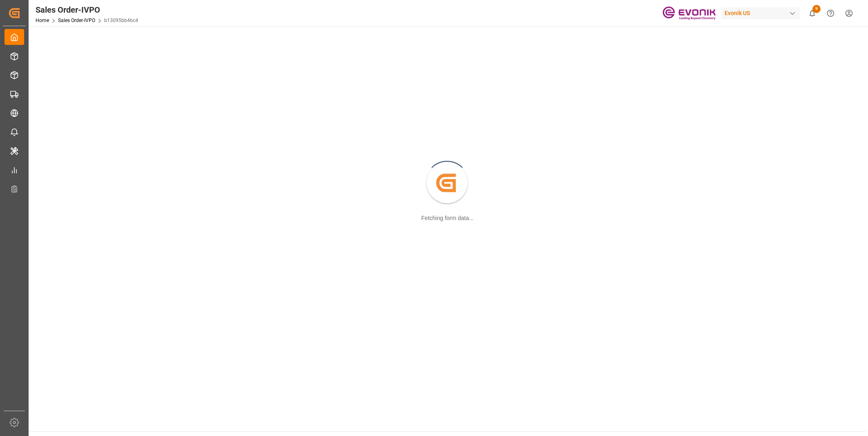 The width and height of the screenshot is (868, 436). I want to click on button: show 9 new notifications, so click(812, 13).